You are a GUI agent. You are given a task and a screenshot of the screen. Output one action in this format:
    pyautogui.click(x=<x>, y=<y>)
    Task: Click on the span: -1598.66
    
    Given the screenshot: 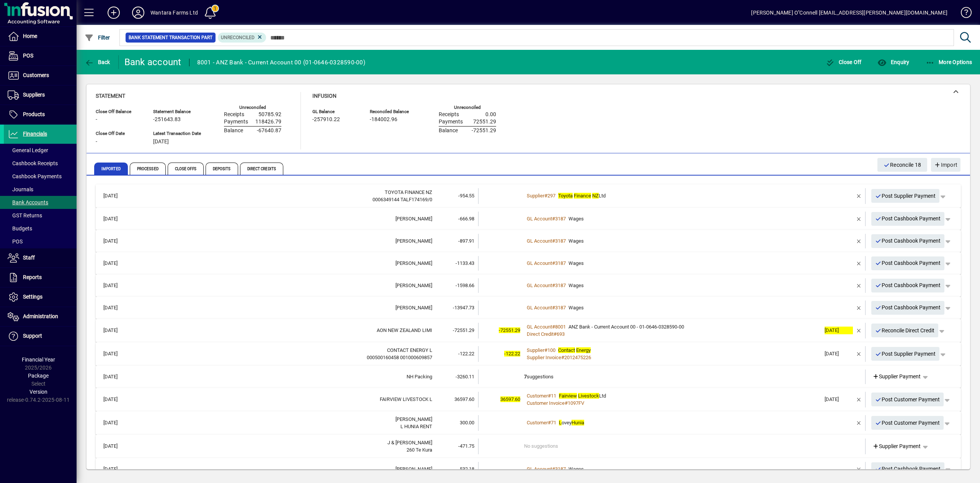 What is the action you would take?
    pyautogui.click(x=465, y=285)
    